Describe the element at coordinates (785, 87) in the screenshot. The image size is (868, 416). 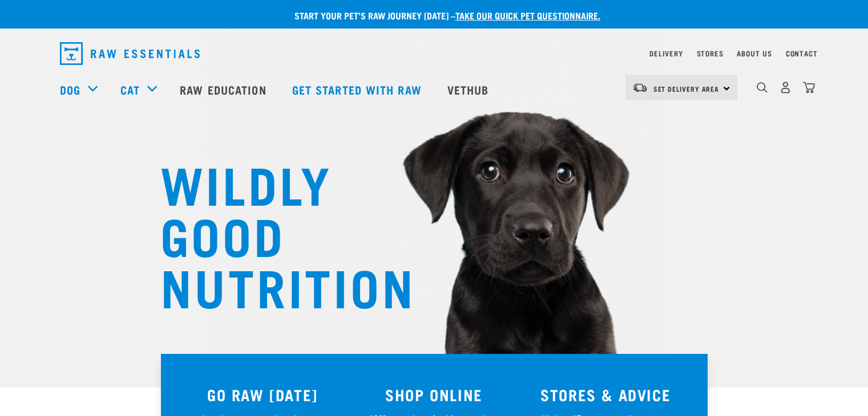
I see `img: user.png` at that location.